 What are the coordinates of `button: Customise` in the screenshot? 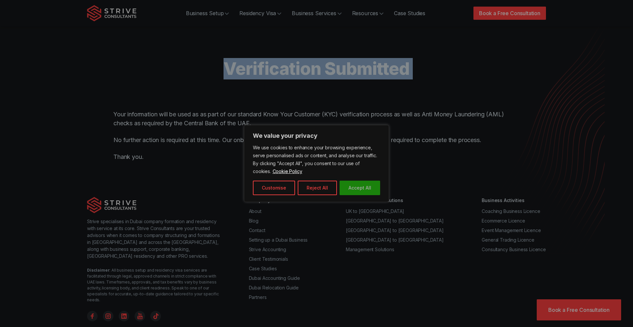 It's located at (274, 188).